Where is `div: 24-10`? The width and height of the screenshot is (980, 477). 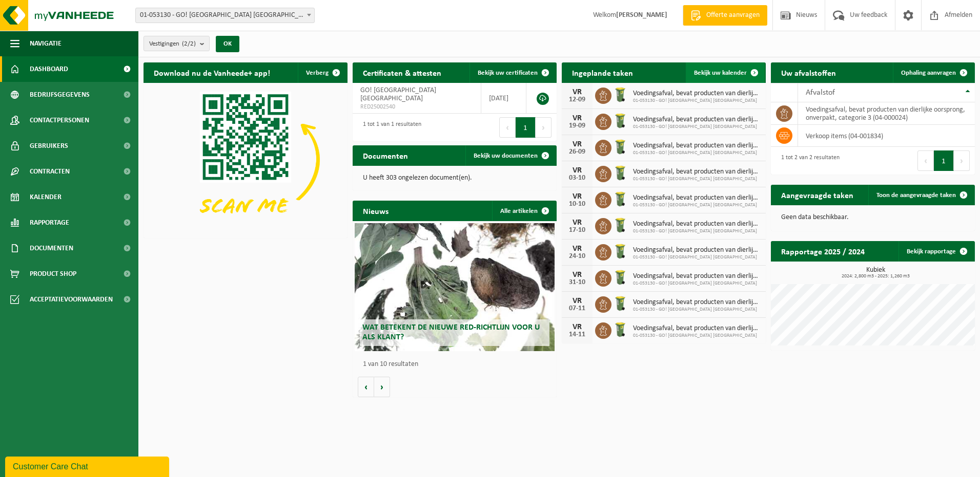
div: 24-10 is located at coordinates (577, 256).